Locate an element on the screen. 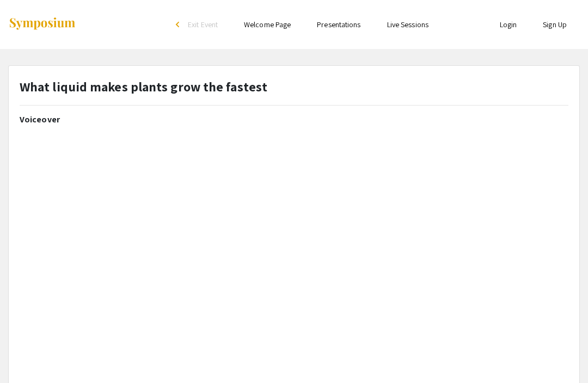  img: Symposium by ForagerOne is located at coordinates (42, 24).